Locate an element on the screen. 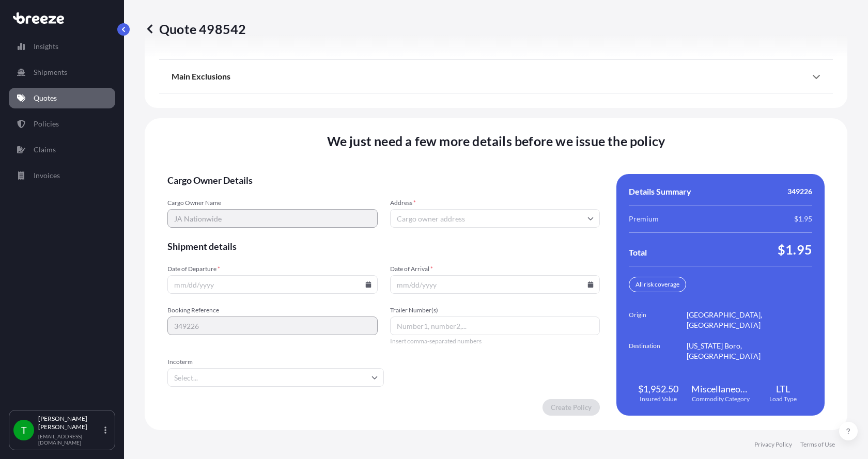  span: 349226 is located at coordinates (800, 192).